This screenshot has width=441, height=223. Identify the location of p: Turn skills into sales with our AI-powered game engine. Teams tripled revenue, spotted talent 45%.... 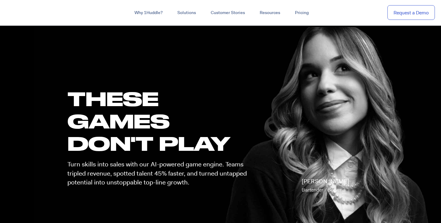
(160, 173).